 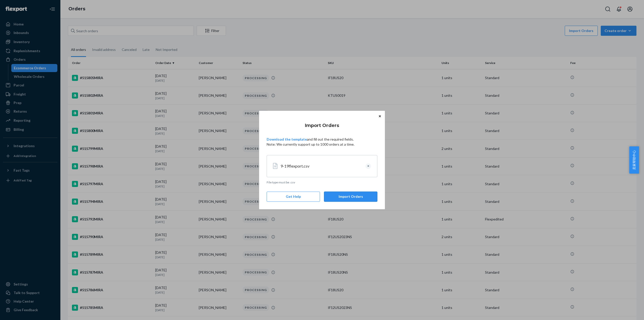 I want to click on p: File type must be .csv, so click(x=322, y=182).